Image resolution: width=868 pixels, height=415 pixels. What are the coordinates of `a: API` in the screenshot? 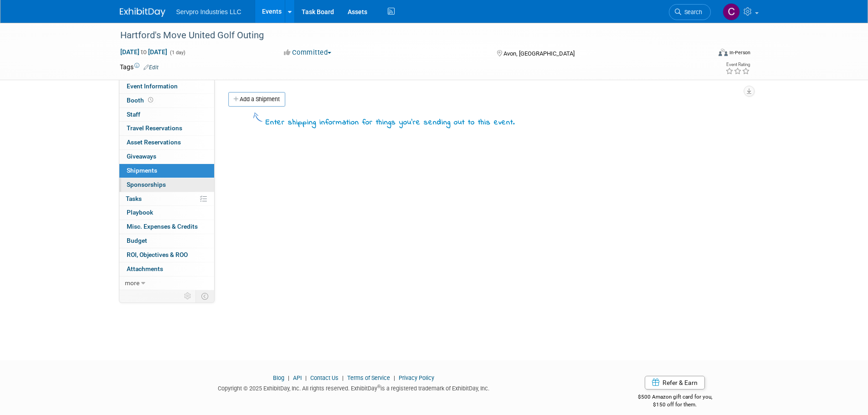 It's located at (297, 378).